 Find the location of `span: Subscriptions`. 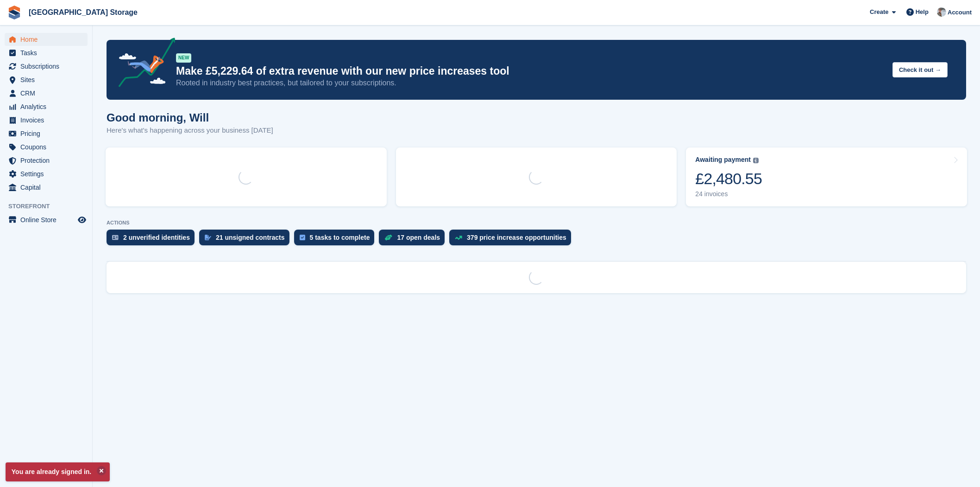

span: Subscriptions is located at coordinates (48, 66).